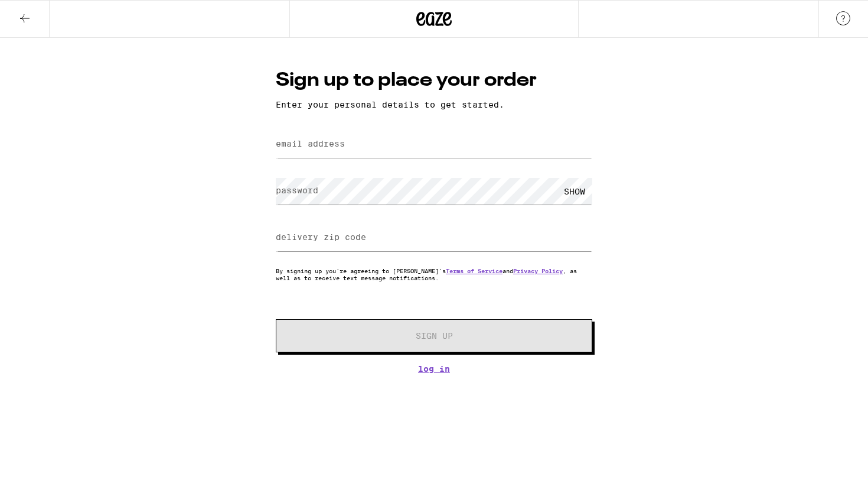  I want to click on a: Log In, so click(434, 369).